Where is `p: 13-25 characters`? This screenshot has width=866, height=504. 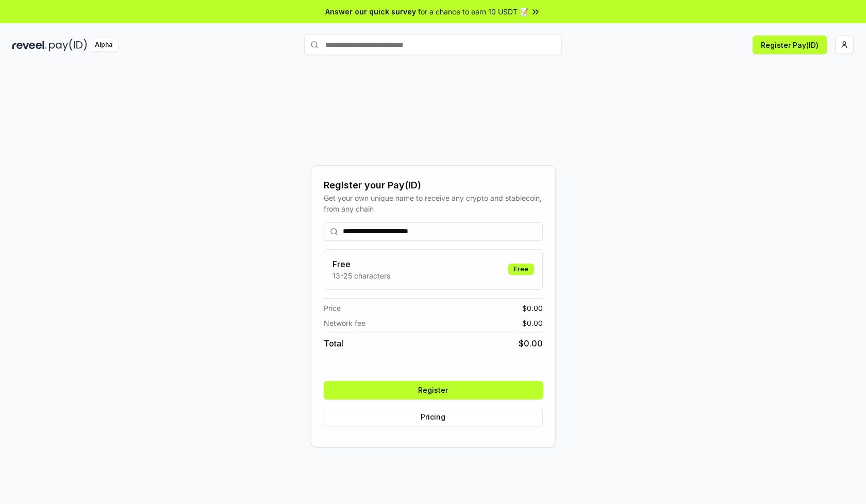 p: 13-25 characters is located at coordinates (362, 275).